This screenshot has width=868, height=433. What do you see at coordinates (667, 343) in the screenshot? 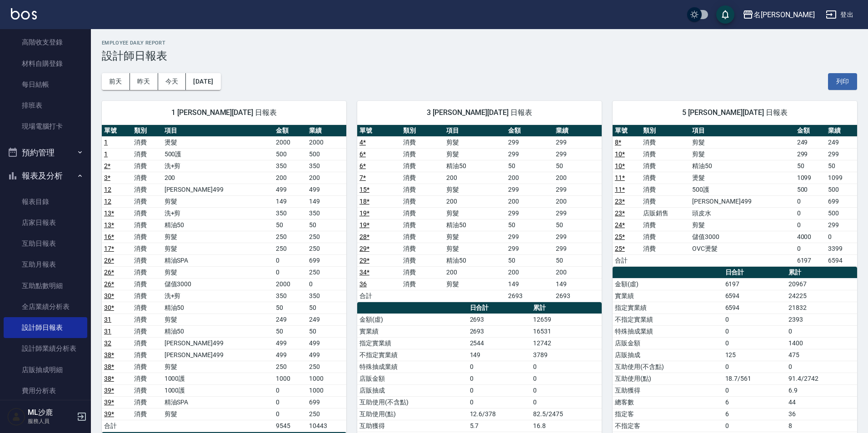
I see `td: 店販金額` at bounding box center [667, 343].